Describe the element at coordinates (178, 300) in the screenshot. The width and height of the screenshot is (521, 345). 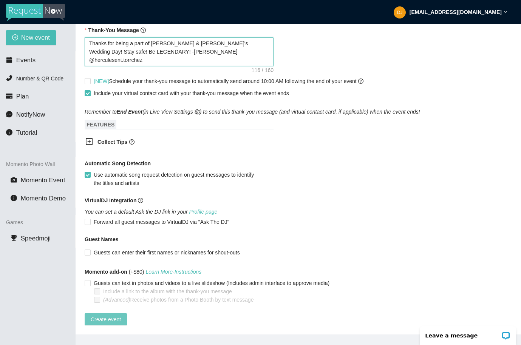
I see `span: Receive photos from a Photo Booth by text message` at that location.